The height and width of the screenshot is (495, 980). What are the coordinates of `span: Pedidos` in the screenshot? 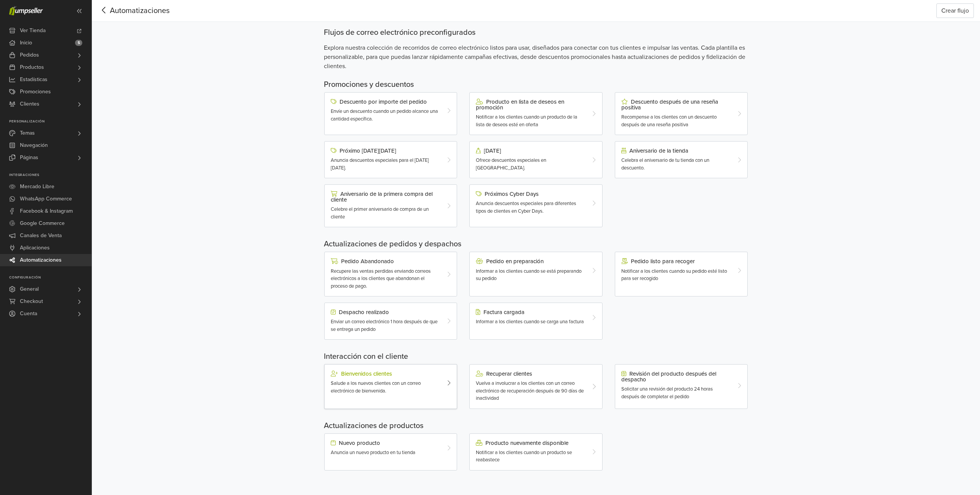 It's located at (29, 55).